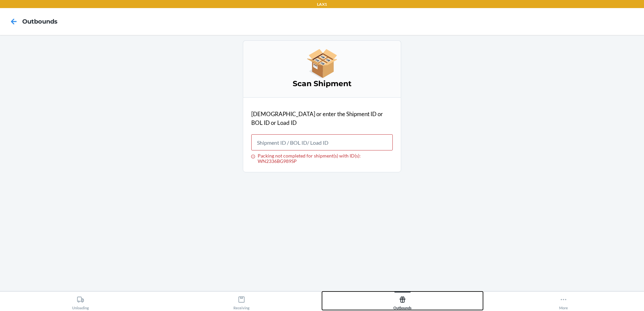 This screenshot has width=644, height=311. What do you see at coordinates (322, 84) in the screenshot?
I see `h3: Scan Shipment` at bounding box center [322, 84].